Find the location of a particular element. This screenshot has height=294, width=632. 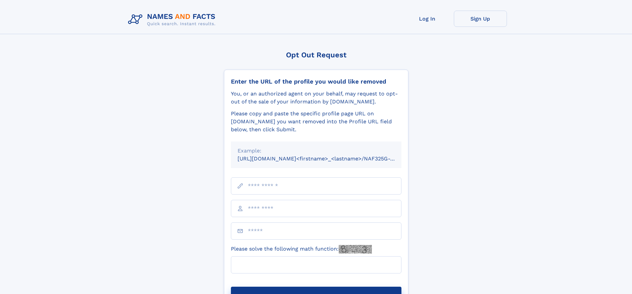

a: Log In is located at coordinates (427, 19).